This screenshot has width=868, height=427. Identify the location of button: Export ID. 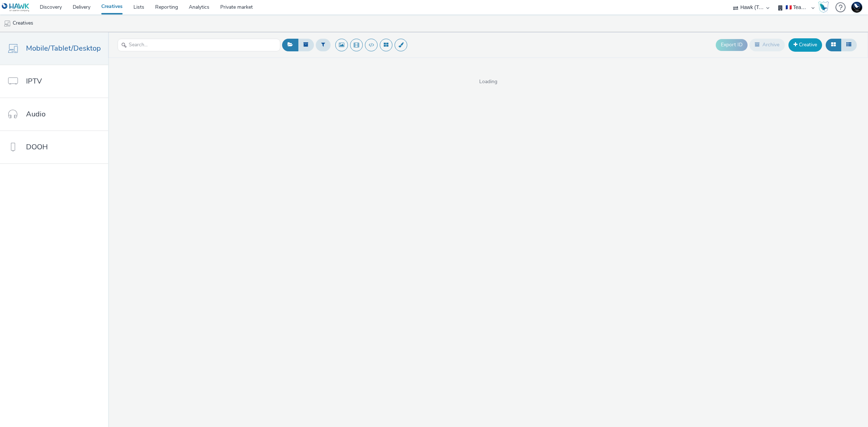
(732, 45).